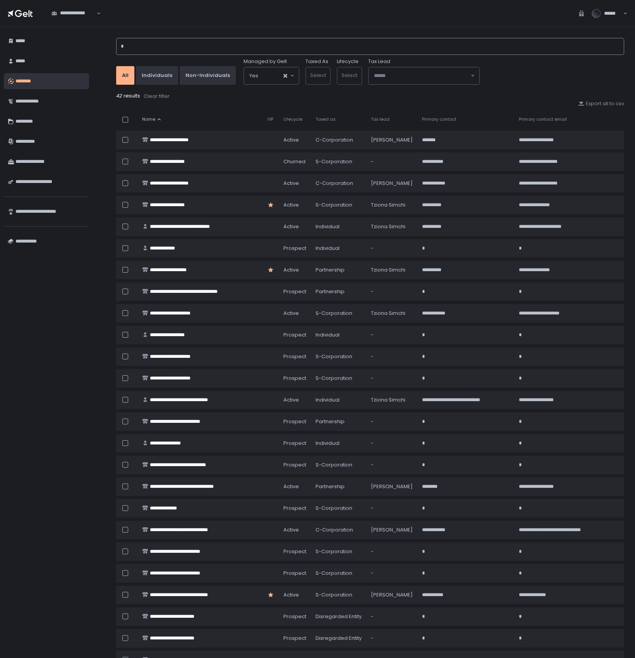  Describe the element at coordinates (294, 162) in the screenshot. I see `span: churned` at that location.